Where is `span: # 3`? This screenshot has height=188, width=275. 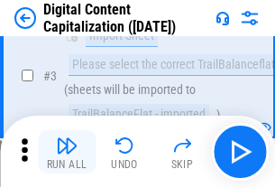
span: # 3 is located at coordinates (50, 76).